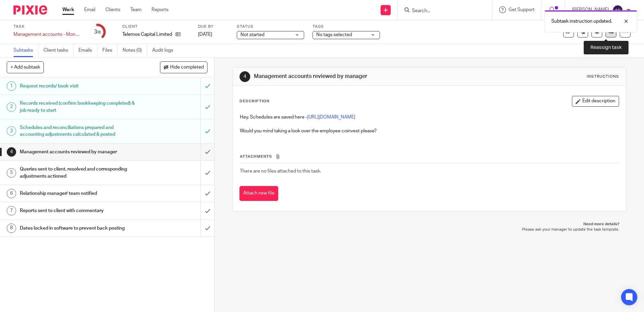  I want to click on p: Subtask instruction updated., so click(582, 21).